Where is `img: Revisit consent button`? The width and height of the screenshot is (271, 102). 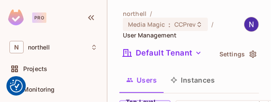
img: Revisit consent button is located at coordinates (16, 86).